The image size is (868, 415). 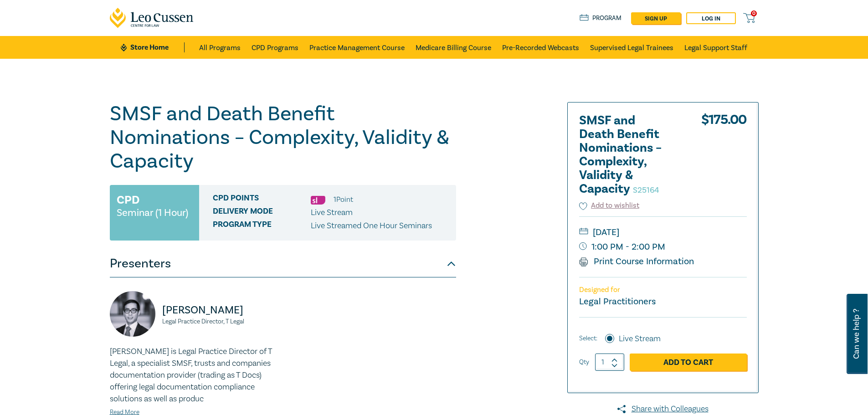 I want to click on a: sign up, so click(x=656, y=18).